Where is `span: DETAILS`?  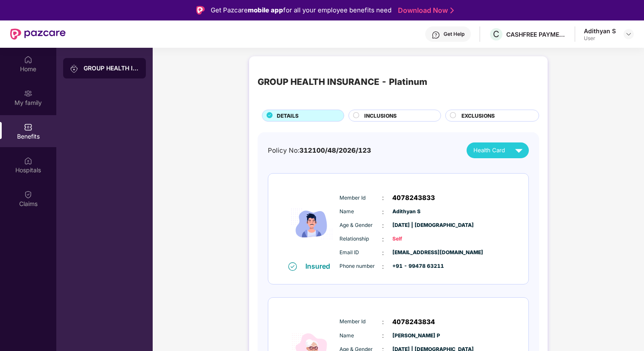 span: DETAILS is located at coordinates (288, 115).